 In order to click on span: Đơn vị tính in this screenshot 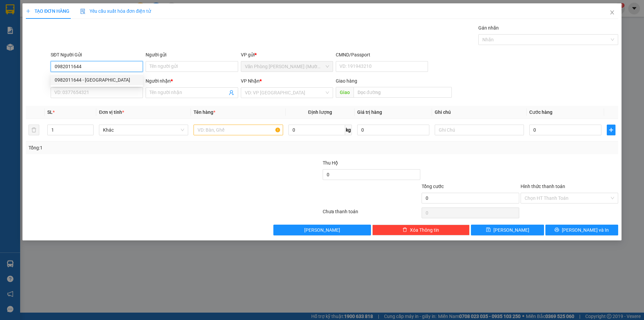, I will do `click(111, 112)`.